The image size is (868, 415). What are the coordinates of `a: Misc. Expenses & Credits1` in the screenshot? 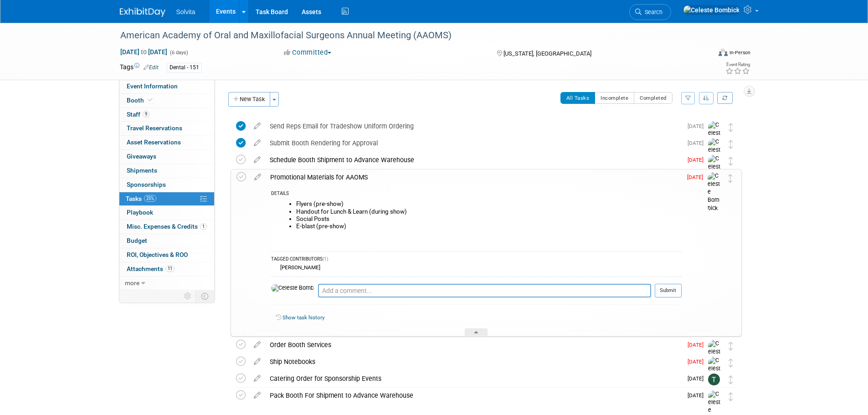 It's located at (167, 227).